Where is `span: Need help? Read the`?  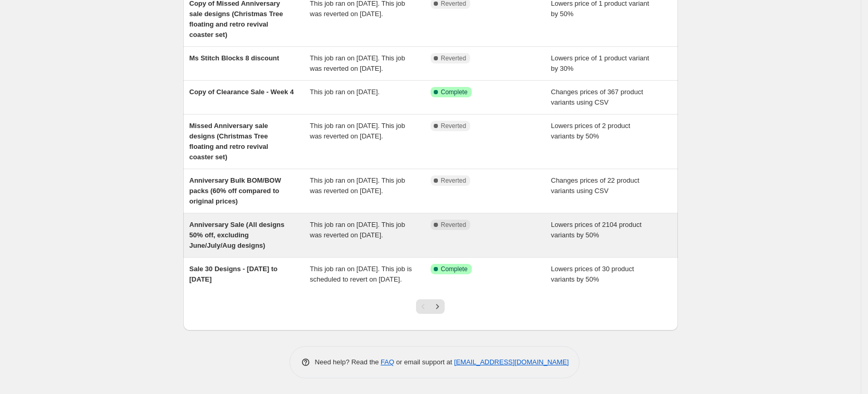 span: Need help? Read the is located at coordinates (348, 362).